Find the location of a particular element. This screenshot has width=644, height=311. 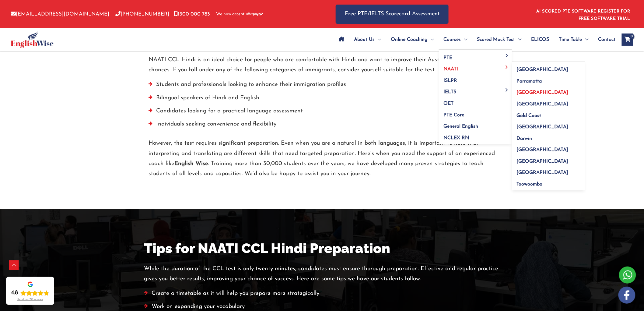

a: AI SCORED PTE SOFTWARE REGISTER FOR FREE SOFTWARE TRIAL is located at coordinates (584, 15).